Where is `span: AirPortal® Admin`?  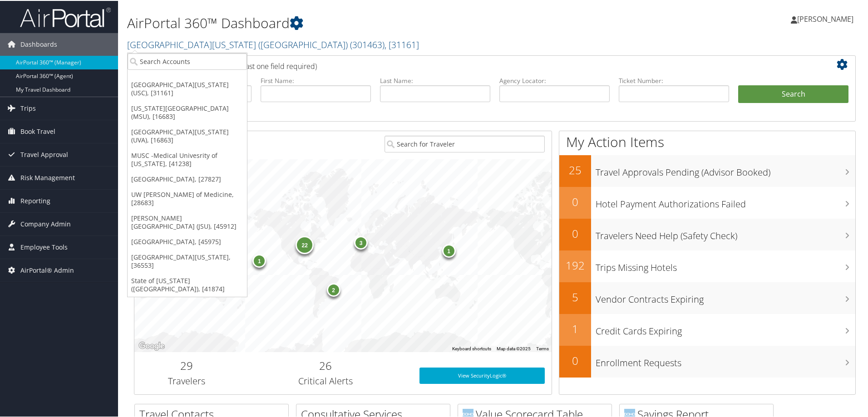
span: AirPortal® Admin is located at coordinates (47, 270).